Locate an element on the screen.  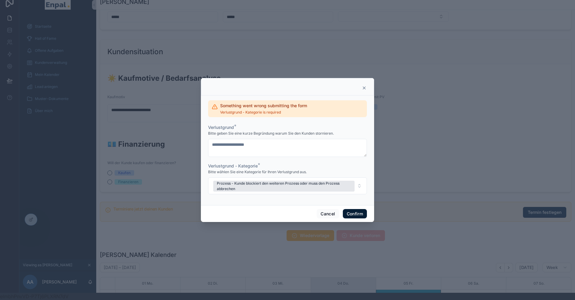
button: Cancel is located at coordinates (328, 214).